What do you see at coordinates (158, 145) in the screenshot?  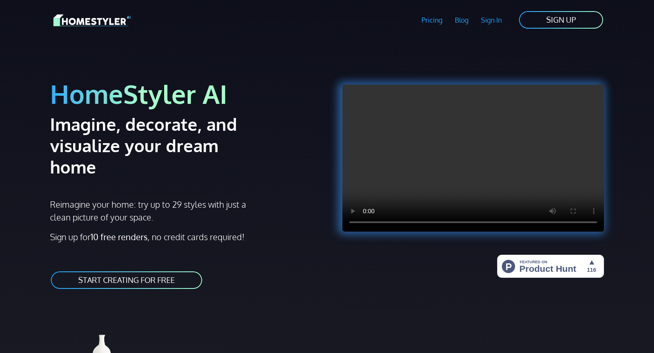 I see `h2: Imagine, decorate, and visualize your dream home` at bounding box center [158, 145].